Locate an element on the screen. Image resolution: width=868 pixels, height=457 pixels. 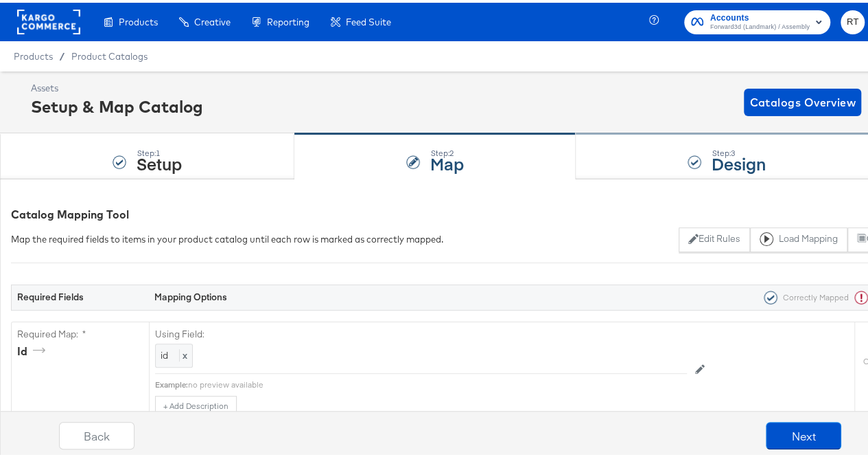
span: Feed Suite is located at coordinates (369, 19).